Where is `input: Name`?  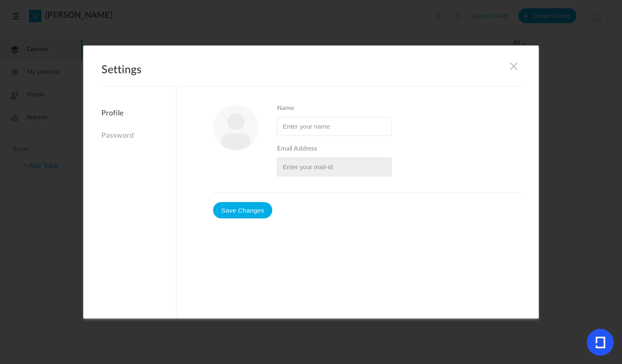
input: Name is located at coordinates (334, 127).